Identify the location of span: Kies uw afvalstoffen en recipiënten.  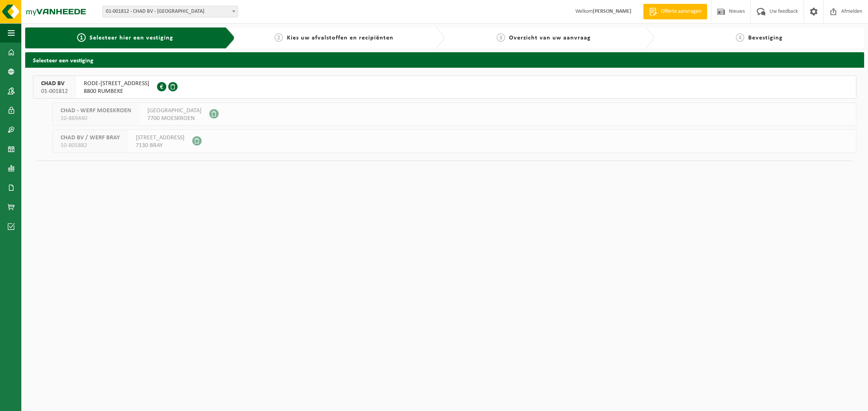
(340, 38).